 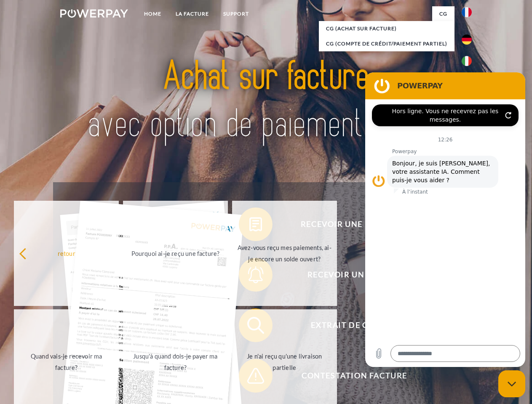 I want to click on img: logo-powerpay-white.svg, so click(x=94, y=14).